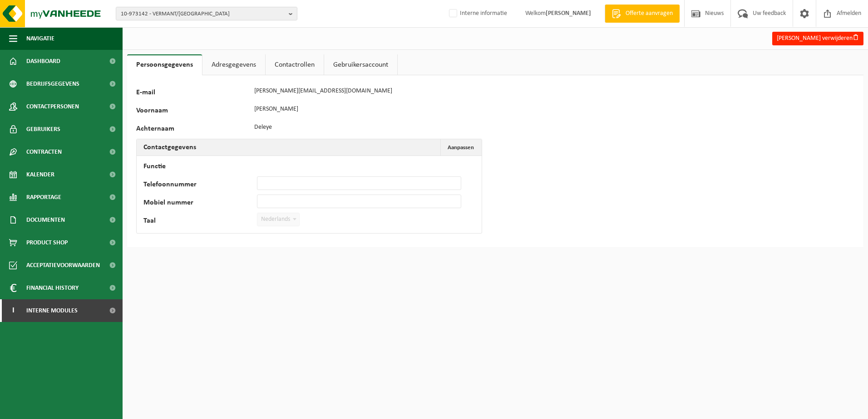 The width and height of the screenshot is (868, 419). Describe the element at coordinates (165, 65) in the screenshot. I see `a: Persoonsgegevens` at that location.